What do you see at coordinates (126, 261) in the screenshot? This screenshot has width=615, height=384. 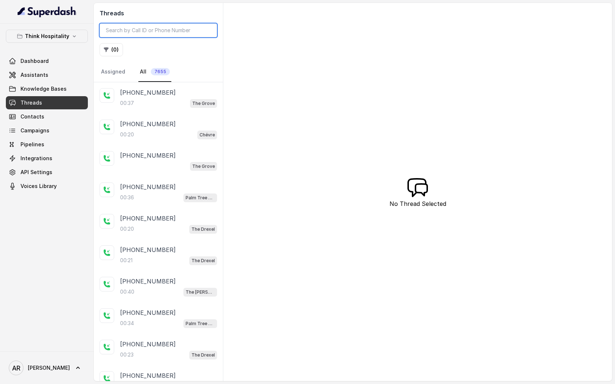 I see `p: 00:21` at bounding box center [126, 261].